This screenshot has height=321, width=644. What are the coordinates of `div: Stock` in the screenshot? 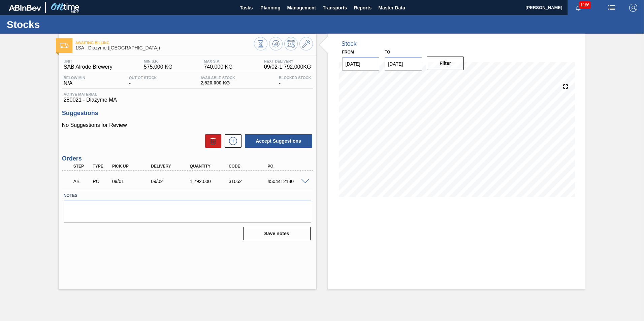 It's located at (349, 44).